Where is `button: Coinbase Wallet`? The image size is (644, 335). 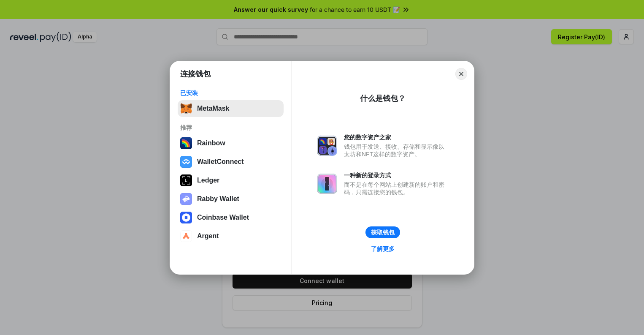 button: Coinbase Wallet is located at coordinates (230, 217).